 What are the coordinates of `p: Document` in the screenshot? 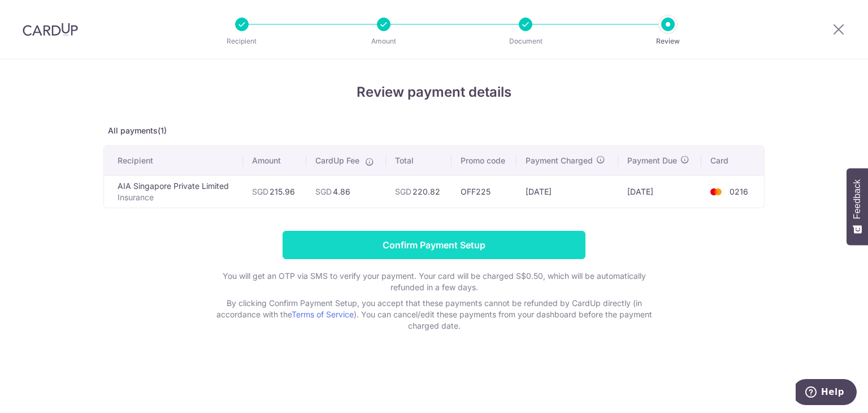 It's located at (526, 41).